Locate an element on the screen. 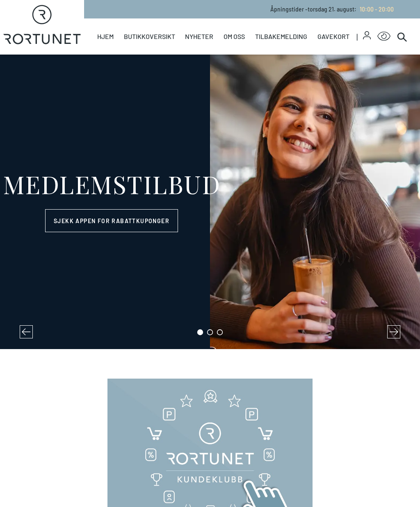 This screenshot has width=420, height=507. a: Gavekort is located at coordinates (334, 36).